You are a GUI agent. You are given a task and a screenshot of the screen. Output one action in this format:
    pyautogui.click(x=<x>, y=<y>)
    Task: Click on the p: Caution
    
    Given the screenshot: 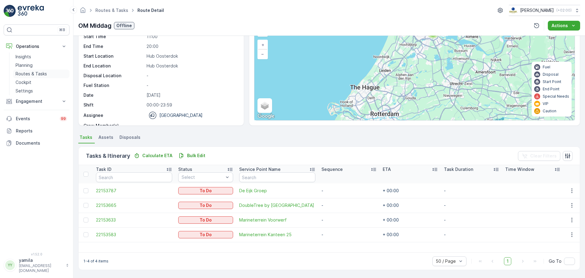 What is the action you would take?
    pyautogui.click(x=550, y=111)
    